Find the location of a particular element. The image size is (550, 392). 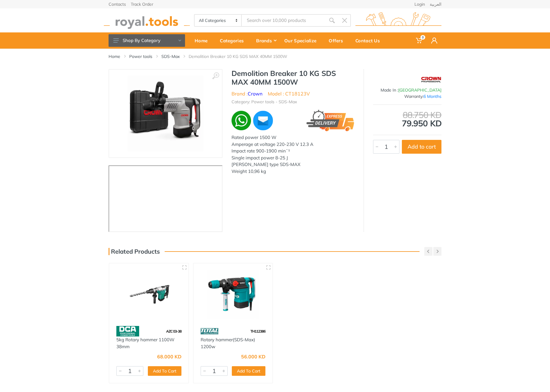

a: Power tools is located at coordinates (140, 56).